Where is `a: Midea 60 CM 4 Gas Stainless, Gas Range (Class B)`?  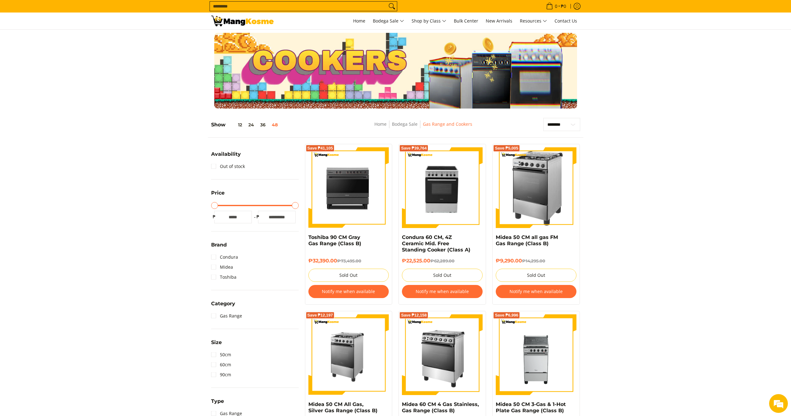
a: Midea 60 CM 4 Gas Stainless, Gas Range (Class B) is located at coordinates (441, 407).